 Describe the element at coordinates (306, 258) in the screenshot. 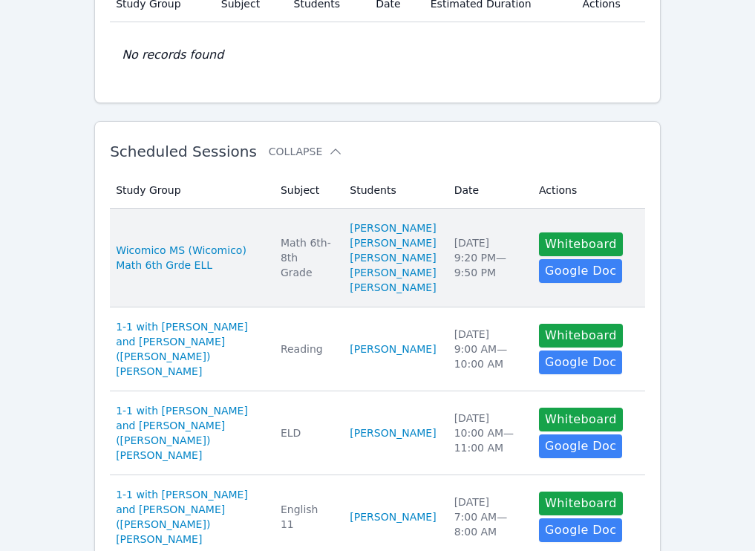

I see `div: Math 6th-8th Grade` at that location.